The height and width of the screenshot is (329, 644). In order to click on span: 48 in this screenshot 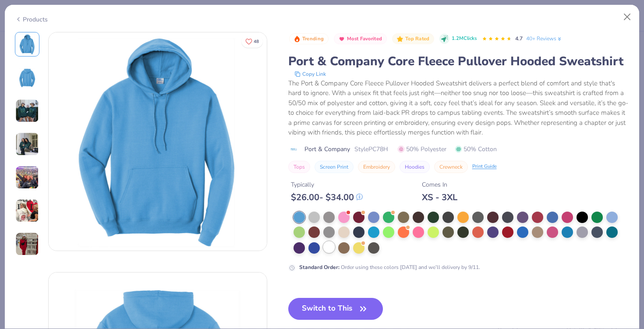, I will do `click(256, 41)`.